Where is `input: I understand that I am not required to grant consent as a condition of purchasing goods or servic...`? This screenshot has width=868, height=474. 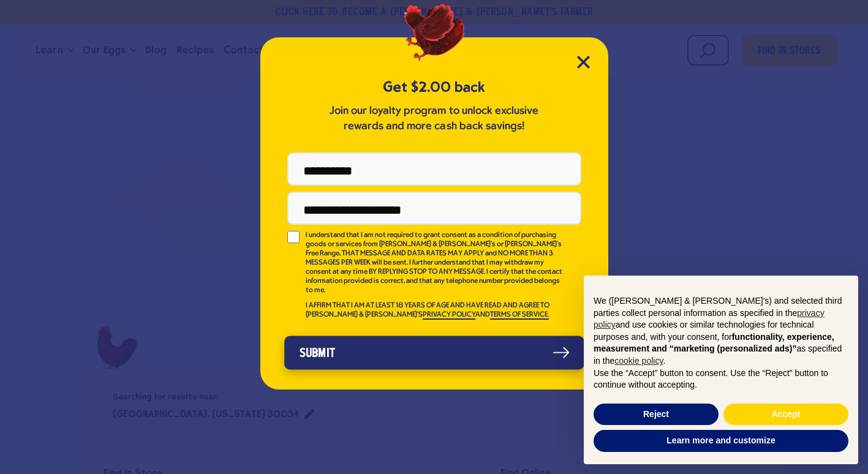
input: I understand that I am not required to grant consent as a condition of purchasing goods or servic... is located at coordinates (294, 237).